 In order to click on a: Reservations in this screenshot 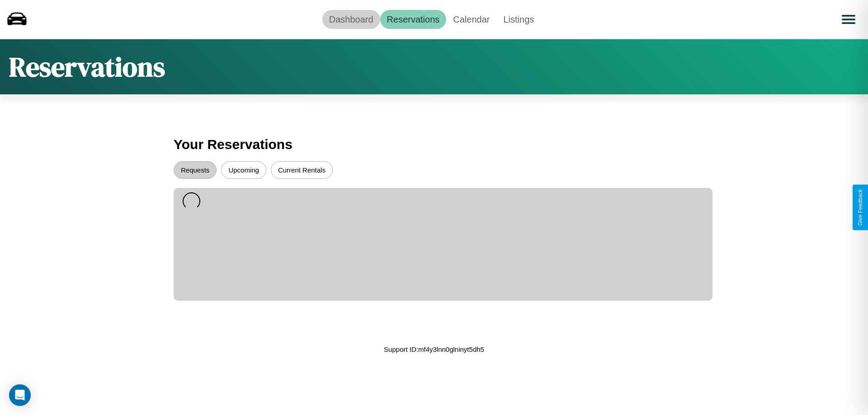, I will do `click(413, 20)`.